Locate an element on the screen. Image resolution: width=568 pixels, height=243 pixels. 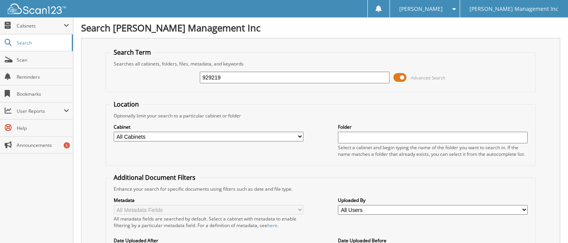
div: Enhance your search for specific documents using filters such as date and file type. is located at coordinates (321, 189).